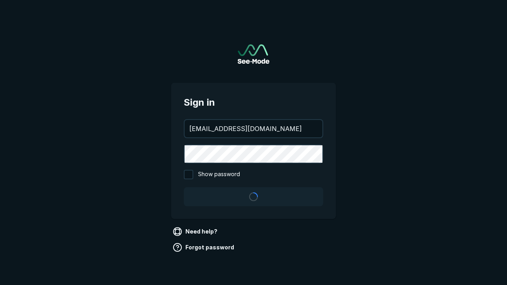 This screenshot has width=507, height=285. Describe the element at coordinates (254, 54) in the screenshot. I see `a: Go to sign in` at that location.